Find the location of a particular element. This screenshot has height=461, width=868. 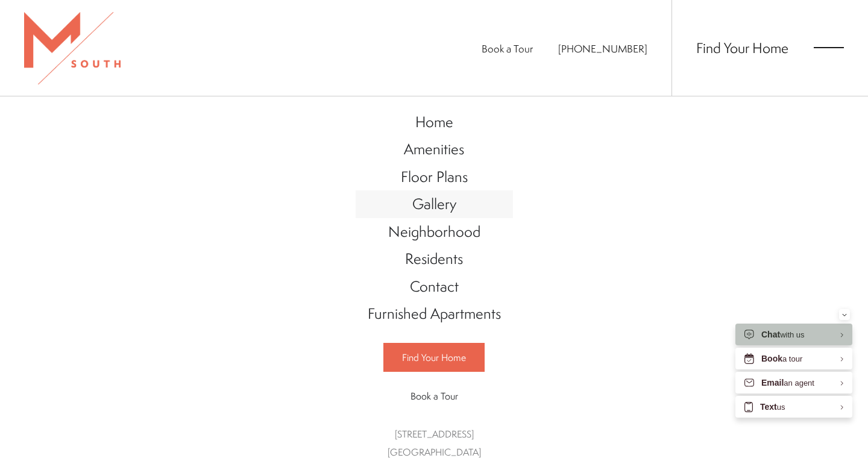

a: Go to Gallery is located at coordinates (434, 205).